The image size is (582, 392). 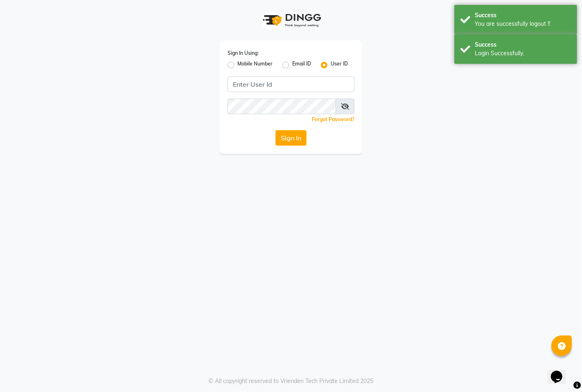 What do you see at coordinates (301, 65) in the screenshot?
I see `label: Email ID` at bounding box center [301, 65].